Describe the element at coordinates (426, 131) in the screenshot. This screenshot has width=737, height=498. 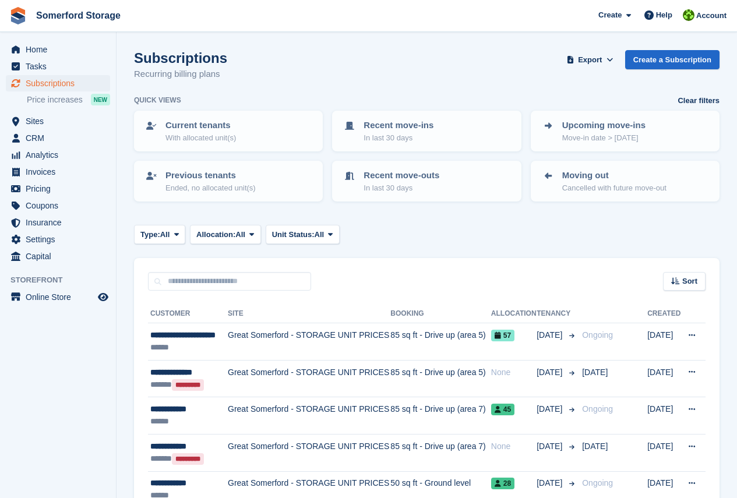
I see `a: Recent move-ins In last 30 days` at that location.